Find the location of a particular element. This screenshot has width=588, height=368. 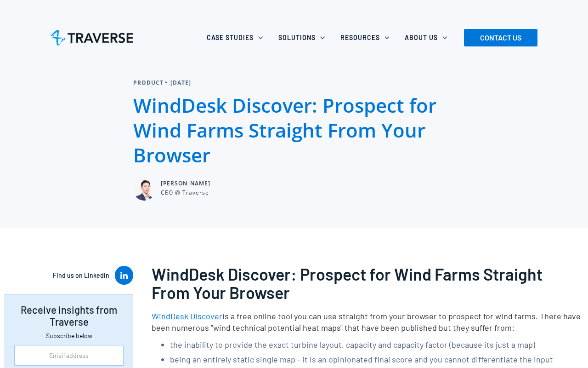

div: Subscribe below is located at coordinates (69, 336).